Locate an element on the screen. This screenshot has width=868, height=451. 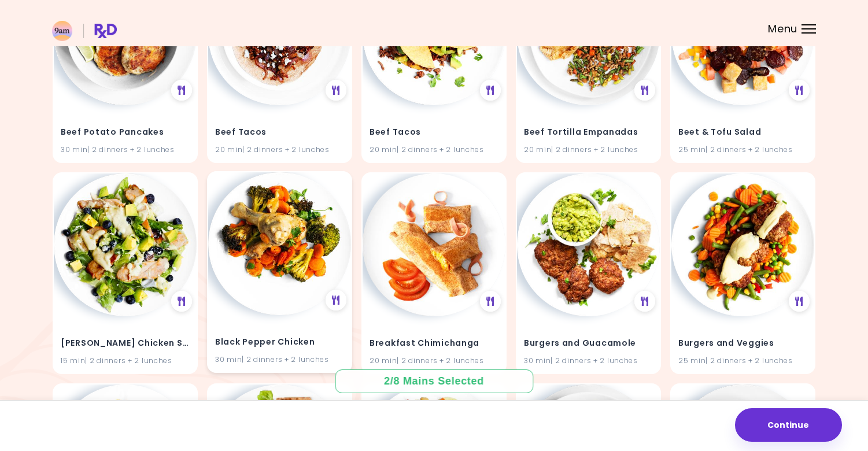
h4: Berry Chicken Salad is located at coordinates (125, 344).